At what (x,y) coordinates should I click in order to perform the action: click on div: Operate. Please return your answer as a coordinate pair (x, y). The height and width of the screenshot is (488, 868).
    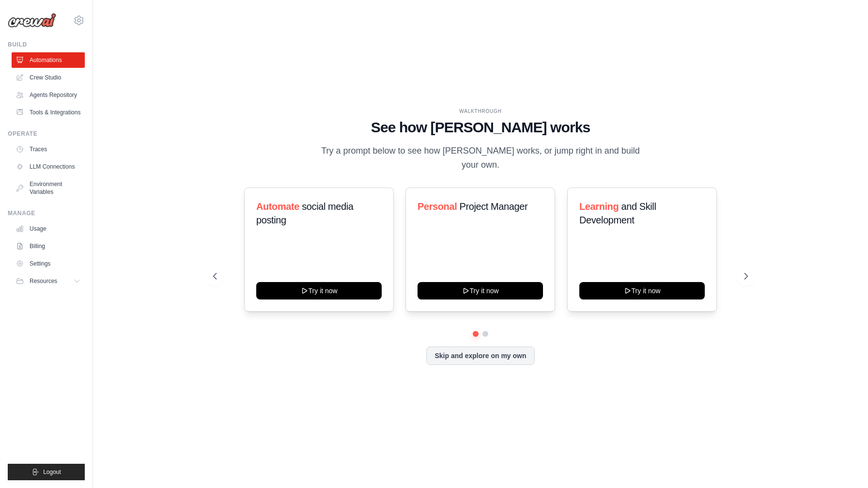
    Looking at the image, I should click on (46, 134).